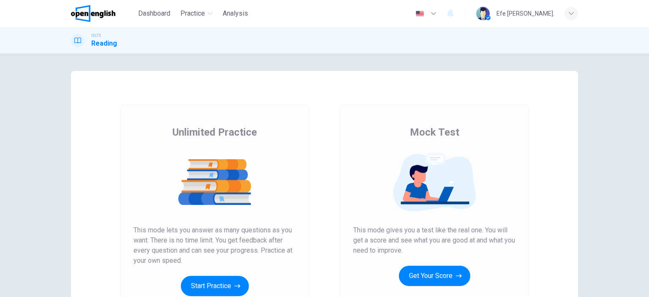 The width and height of the screenshot is (649, 297). I want to click on span: This mode lets you answer as many questions as you want. There is no time limit. You get feedback..., so click(215, 246).